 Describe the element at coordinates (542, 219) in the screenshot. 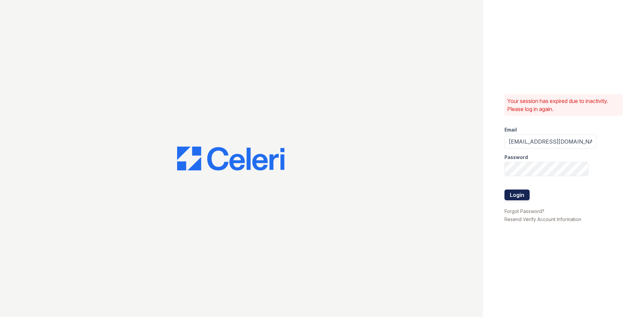

I see `a: Resend Verify Account Information` at that location.